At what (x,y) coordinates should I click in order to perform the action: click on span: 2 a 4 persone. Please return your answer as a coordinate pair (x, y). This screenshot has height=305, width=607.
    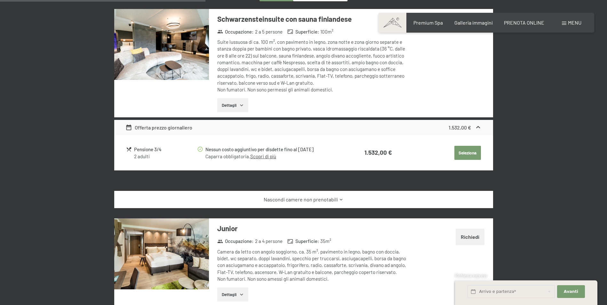
    Looking at the image, I should click on (269, 241).